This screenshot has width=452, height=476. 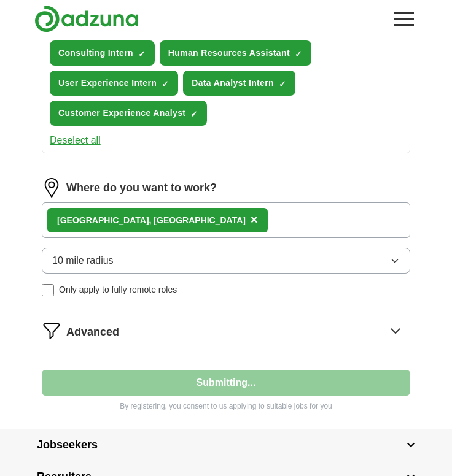 What do you see at coordinates (102, 53) in the screenshot?
I see `button: Consulting Intern✓` at bounding box center [102, 53].